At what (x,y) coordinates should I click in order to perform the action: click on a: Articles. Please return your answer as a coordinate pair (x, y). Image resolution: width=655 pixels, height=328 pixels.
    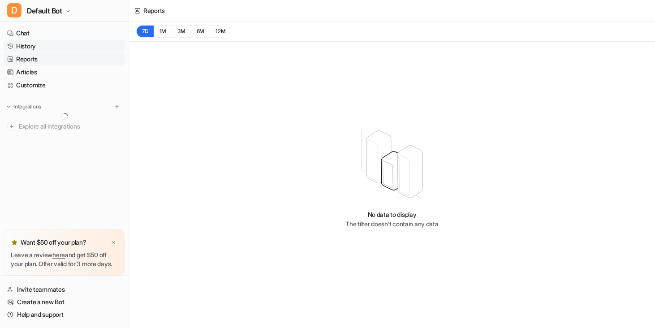
    Looking at the image, I should click on (64, 72).